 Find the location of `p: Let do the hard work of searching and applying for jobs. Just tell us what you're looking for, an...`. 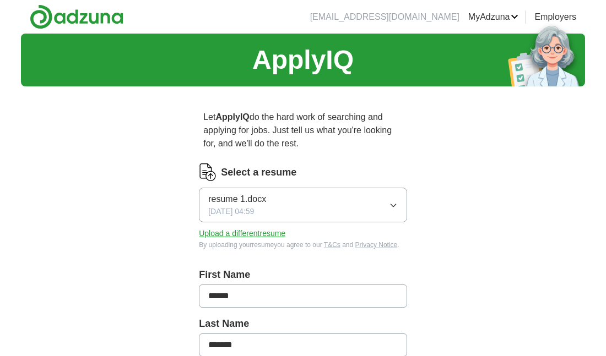

p: Let do the hard work of searching and applying for jobs. Just tell us what you're looking for, an... is located at coordinates (303, 131).